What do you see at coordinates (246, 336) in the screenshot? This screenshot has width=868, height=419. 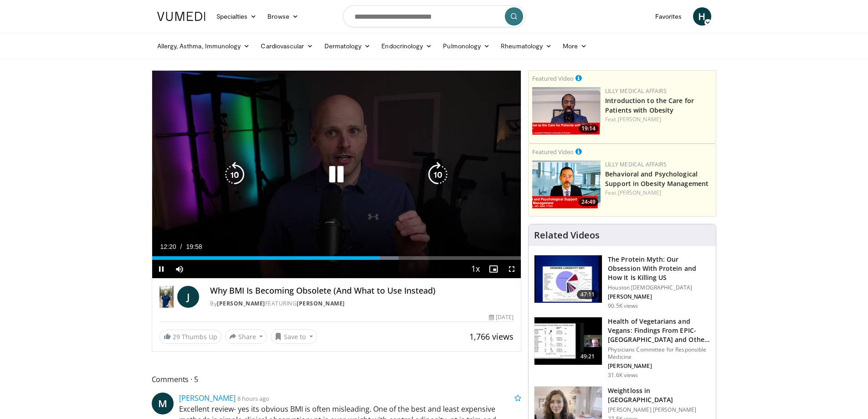 I see `button: Share` at bounding box center [246, 336].